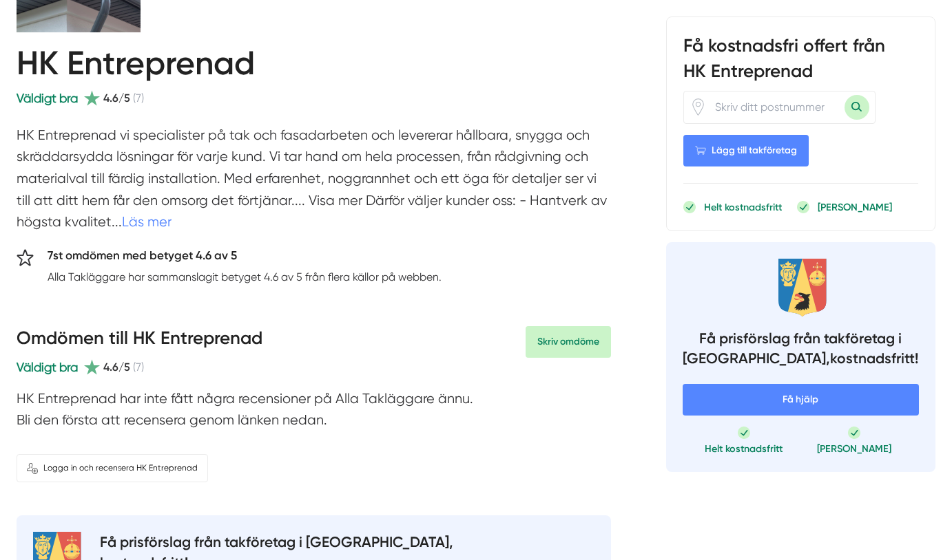  What do you see at coordinates (313, 182) in the screenshot?
I see `p: HK Entreprenad vi specialister på tak och fasadarbeten och levererar hållbara, snygga och skrädda...` at bounding box center [313, 182].